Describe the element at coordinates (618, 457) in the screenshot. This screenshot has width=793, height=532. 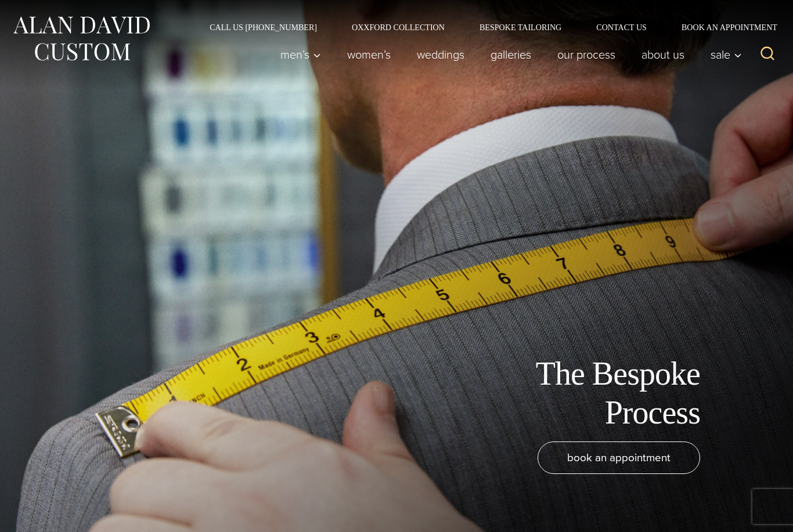
I see `span: book an appointment` at that location.